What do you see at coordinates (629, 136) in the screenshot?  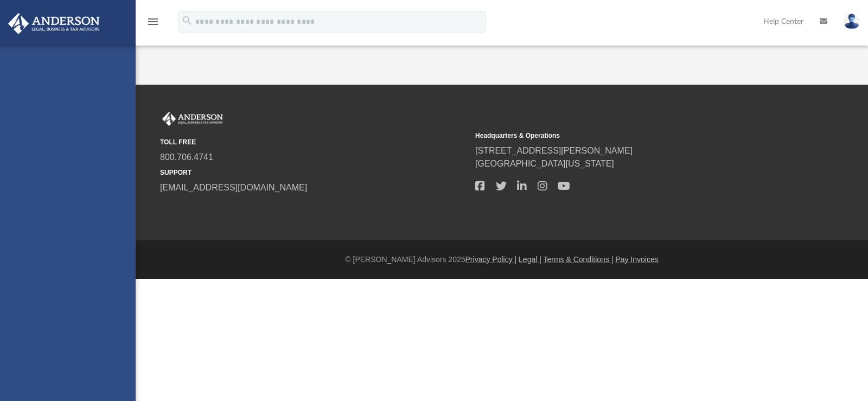 I see `small: Headquarters & Operations` at bounding box center [629, 136].